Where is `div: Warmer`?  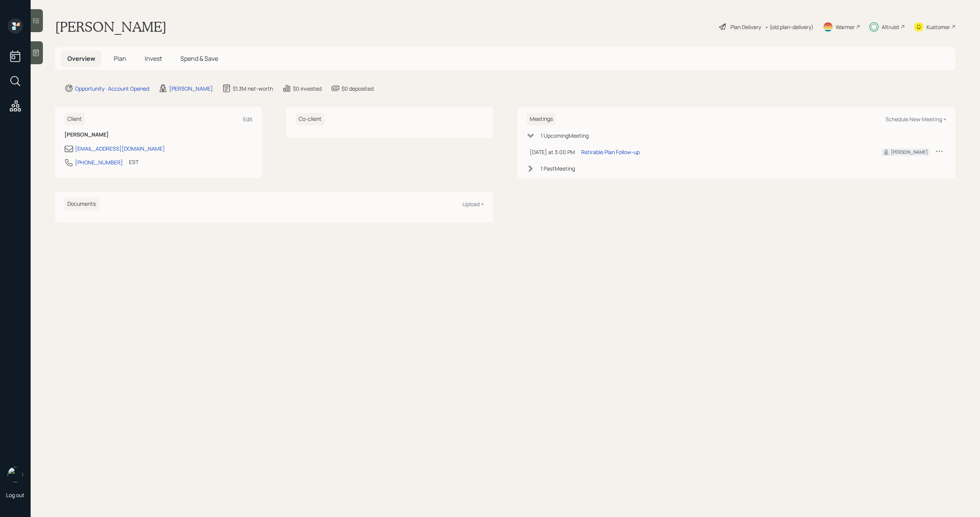 div: Warmer is located at coordinates (845, 27).